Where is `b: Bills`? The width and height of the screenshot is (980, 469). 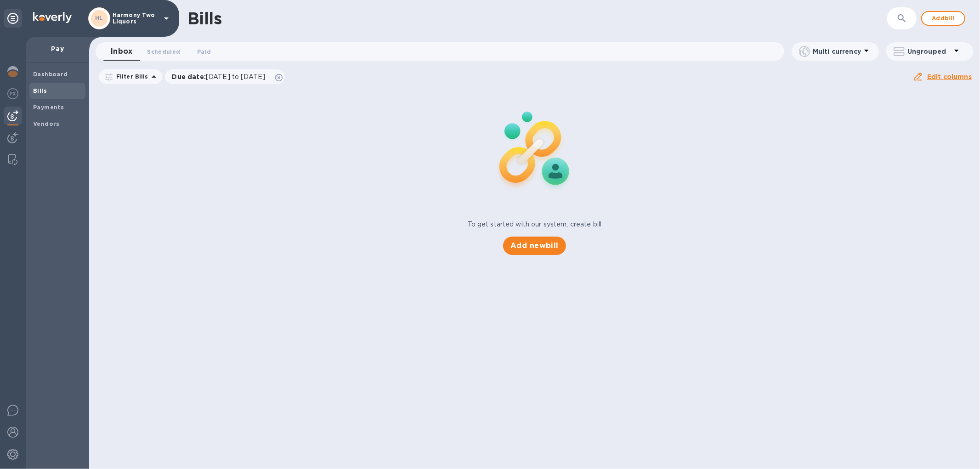
b: Bills is located at coordinates (40, 91).